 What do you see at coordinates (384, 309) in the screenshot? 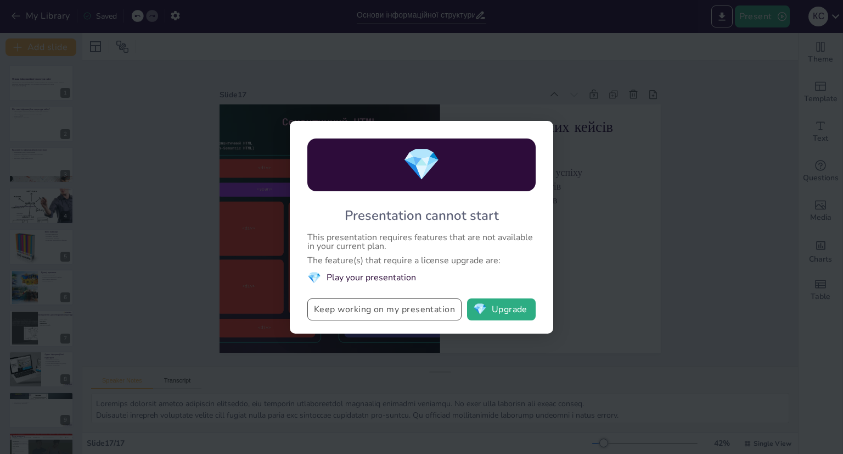
I see `button: Keep working on my presentation` at bounding box center [384, 309].